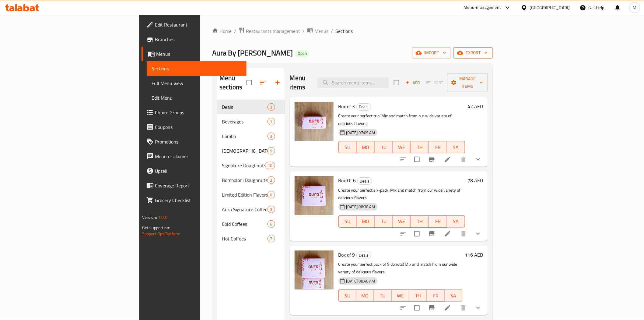  What do you see at coordinates (303, 54) in the screenshot?
I see `div: Open` at bounding box center [303, 54].